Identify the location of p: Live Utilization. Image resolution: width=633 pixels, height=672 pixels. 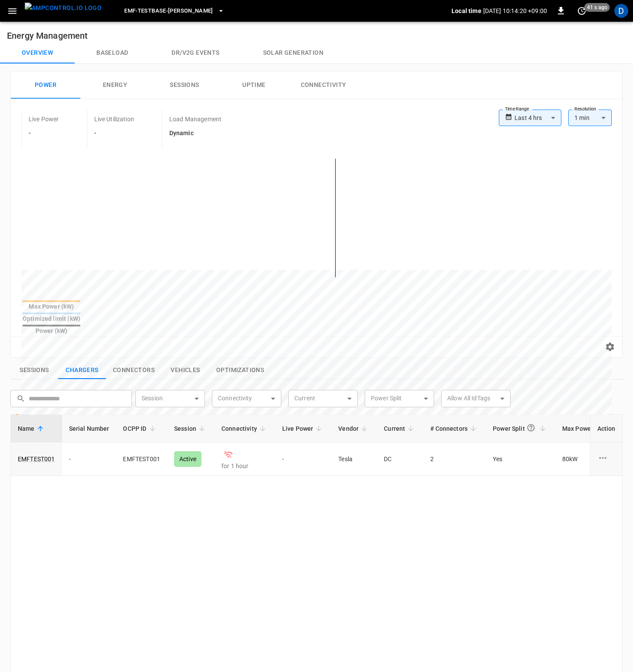
(114, 119).